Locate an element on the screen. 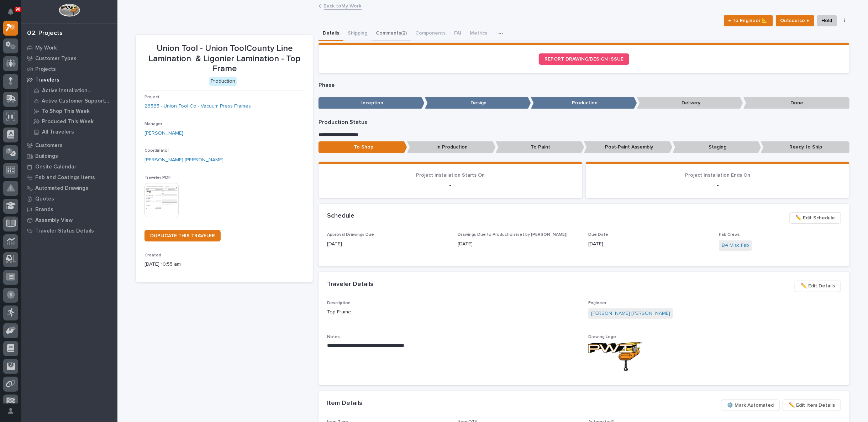  p: Active Customer Support Travelers is located at coordinates (77, 101).